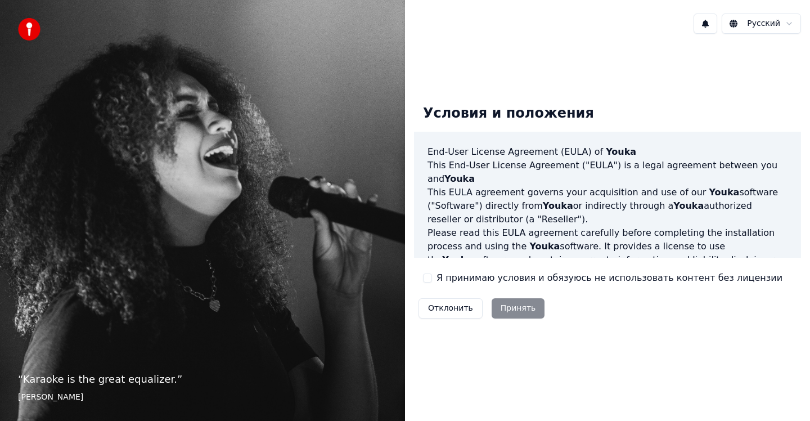 The width and height of the screenshot is (810, 421). Describe the element at coordinates (609, 278) in the screenshot. I see `label: Я принимаю условия и обязуюсь не использовать контент без лицензии` at that location.